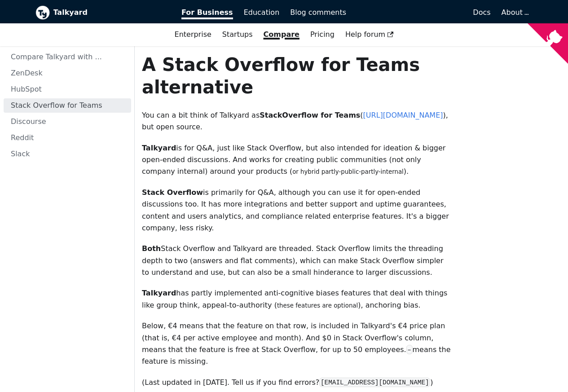 The width and height of the screenshot is (568, 392). What do you see at coordinates (43, 13) in the screenshot?
I see `img: Talkyard logo` at bounding box center [43, 13].